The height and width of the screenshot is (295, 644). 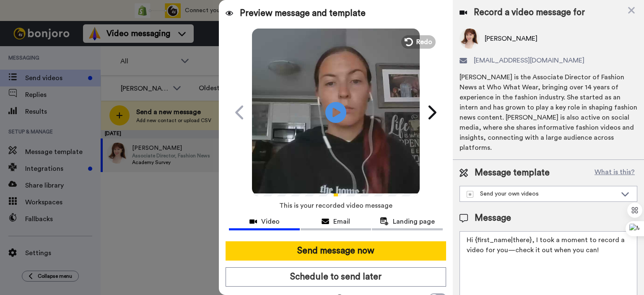 I want to click on button: Send message now, so click(x=336, y=251).